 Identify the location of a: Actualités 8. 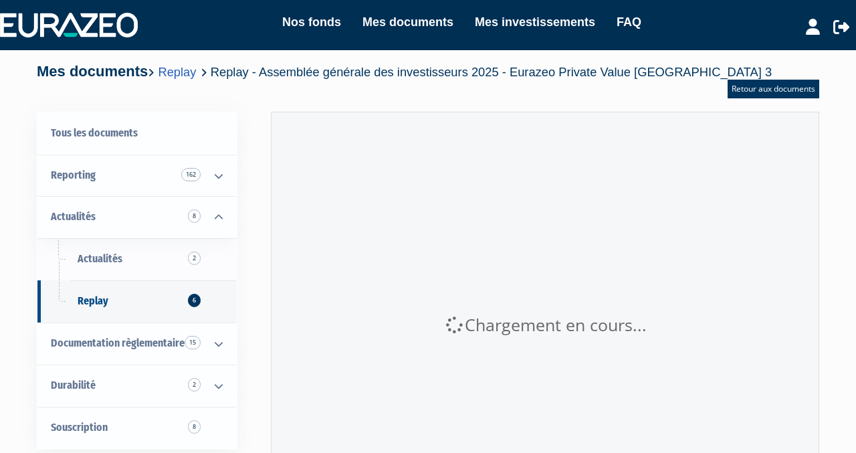
(137, 217).